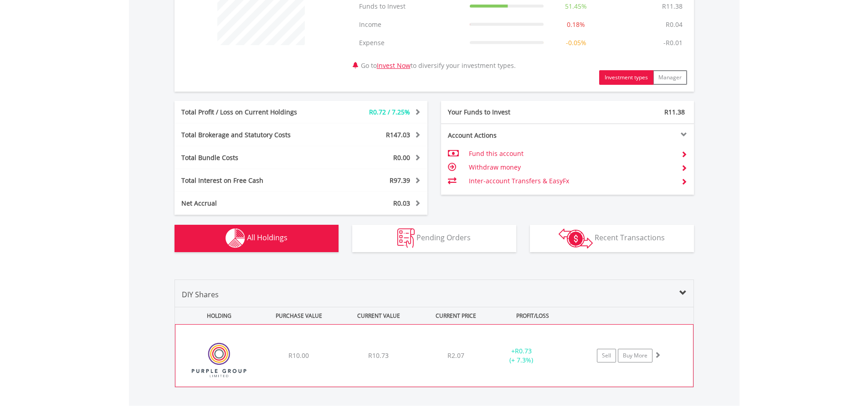  Describe the element at coordinates (410, 24) in the screenshot. I see `td: Income` at that location.